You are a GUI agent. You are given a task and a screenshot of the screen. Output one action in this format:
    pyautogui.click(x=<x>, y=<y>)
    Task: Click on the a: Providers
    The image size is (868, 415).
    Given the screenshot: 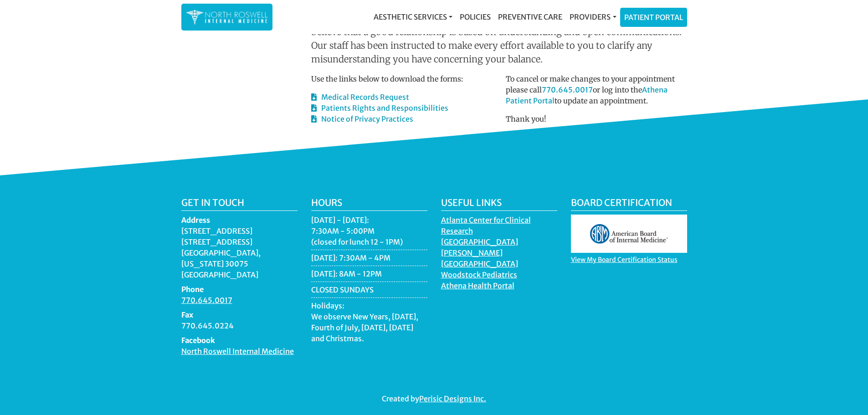 What is the action you would take?
    pyautogui.click(x=593, y=17)
    